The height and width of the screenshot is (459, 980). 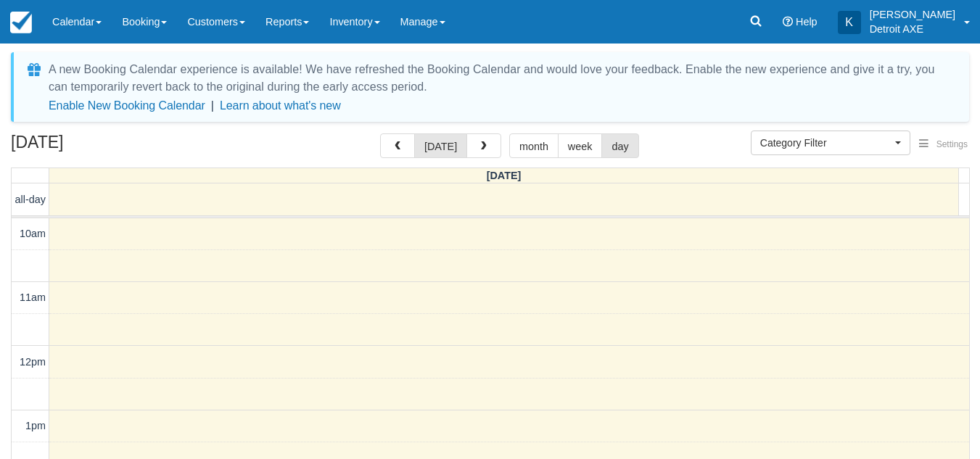 I want to click on a: Learn about what's new, so click(x=280, y=105).